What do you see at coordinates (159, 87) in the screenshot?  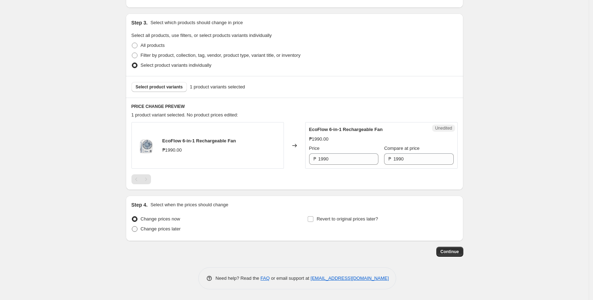 I see `button: Select product variants` at bounding box center [159, 87].